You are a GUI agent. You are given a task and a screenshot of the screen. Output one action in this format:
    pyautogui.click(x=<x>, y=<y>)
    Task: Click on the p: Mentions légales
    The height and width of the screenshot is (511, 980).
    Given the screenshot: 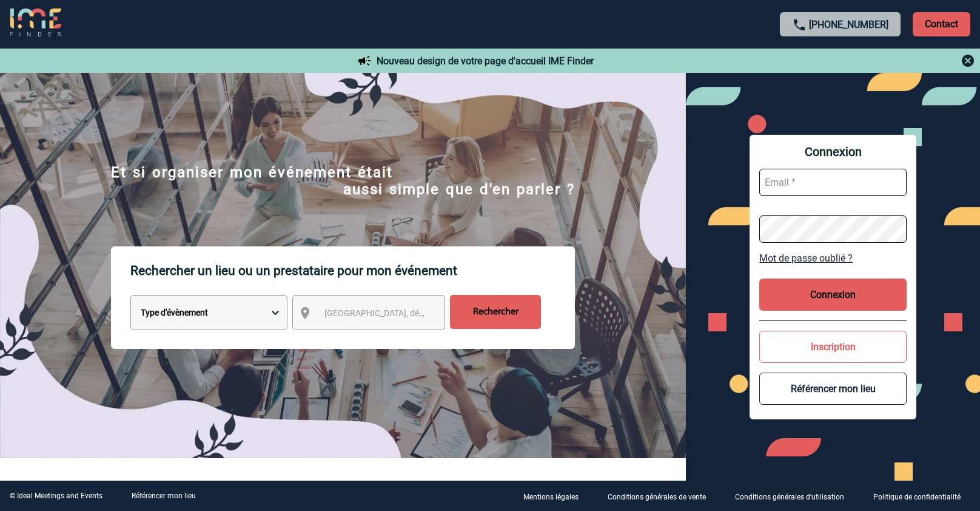 What is the action you would take?
    pyautogui.click(x=551, y=497)
    